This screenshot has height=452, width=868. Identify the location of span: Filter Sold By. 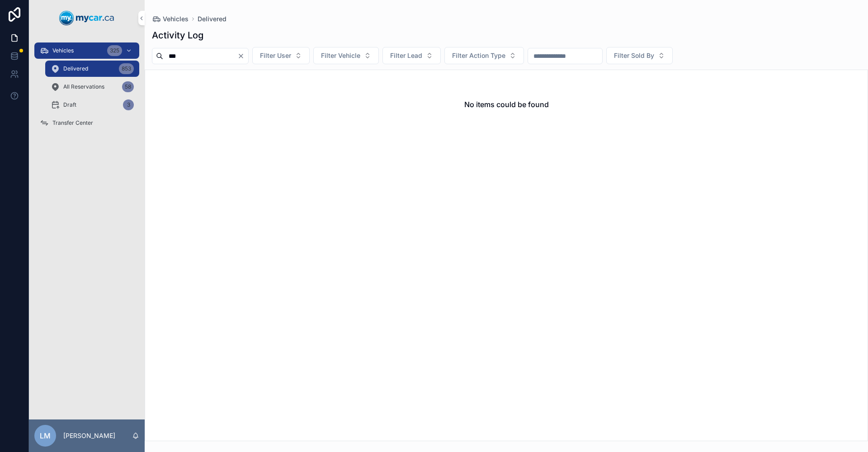
(634, 55).